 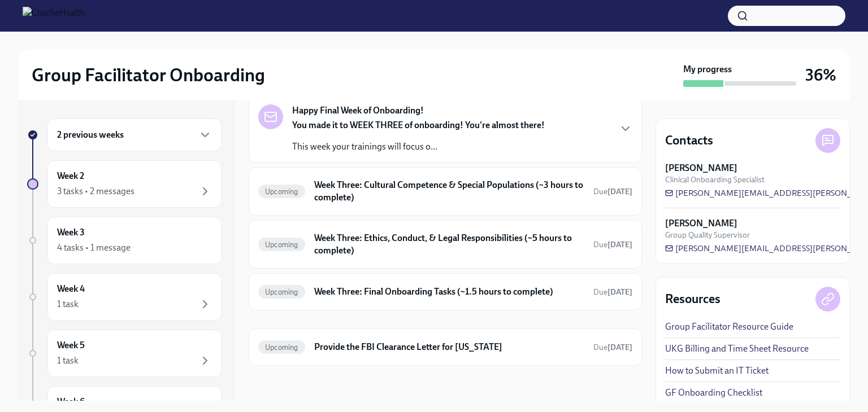 I want to click on h6: Week 5, so click(x=71, y=345).